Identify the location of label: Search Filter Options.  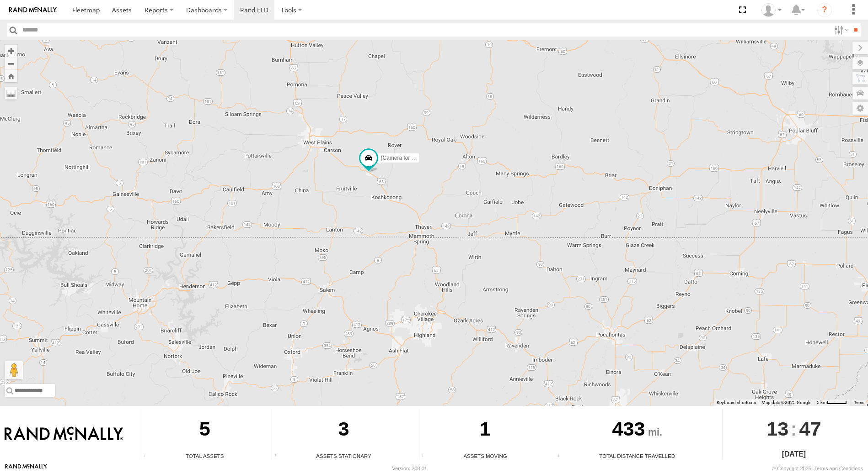
(840, 30).